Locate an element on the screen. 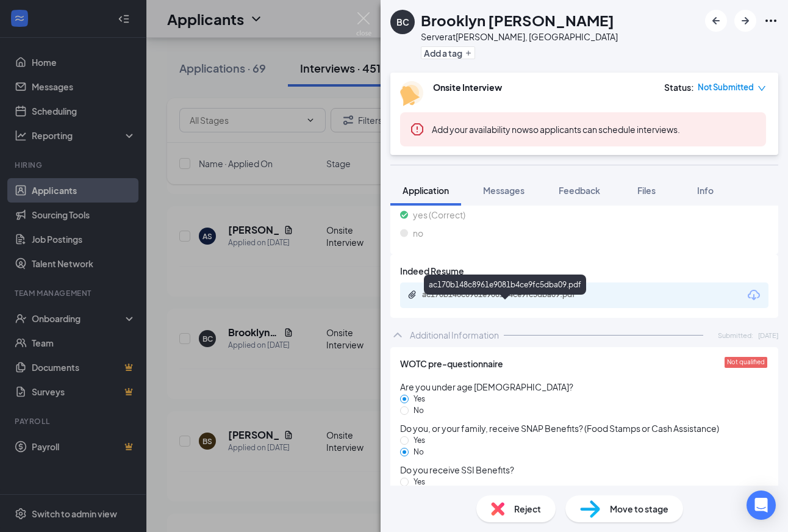 The width and height of the screenshot is (788, 532). b: Onsite Interview is located at coordinates (467, 87).